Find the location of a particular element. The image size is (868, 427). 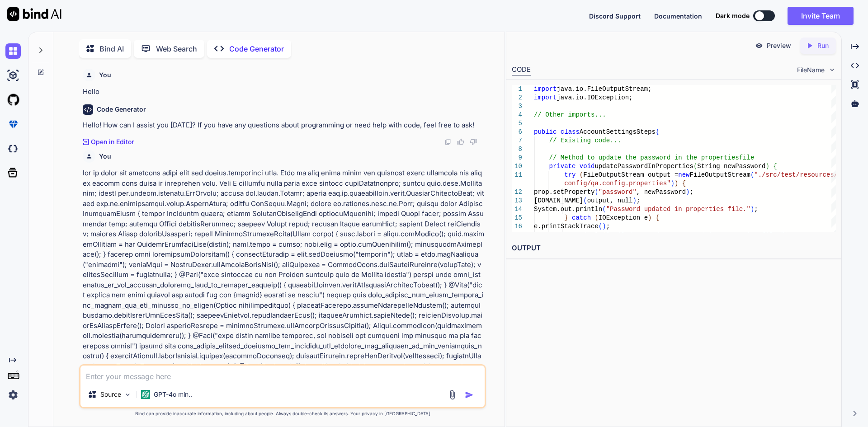

span: public is located at coordinates (545, 132).